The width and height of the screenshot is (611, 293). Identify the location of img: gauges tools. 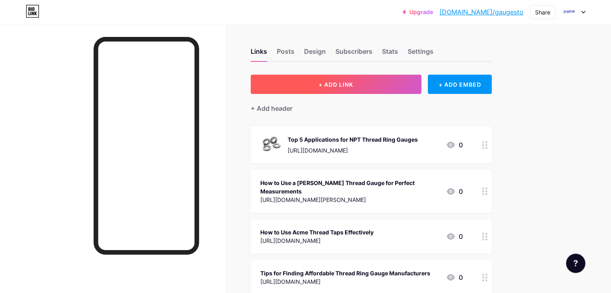
(569, 12).